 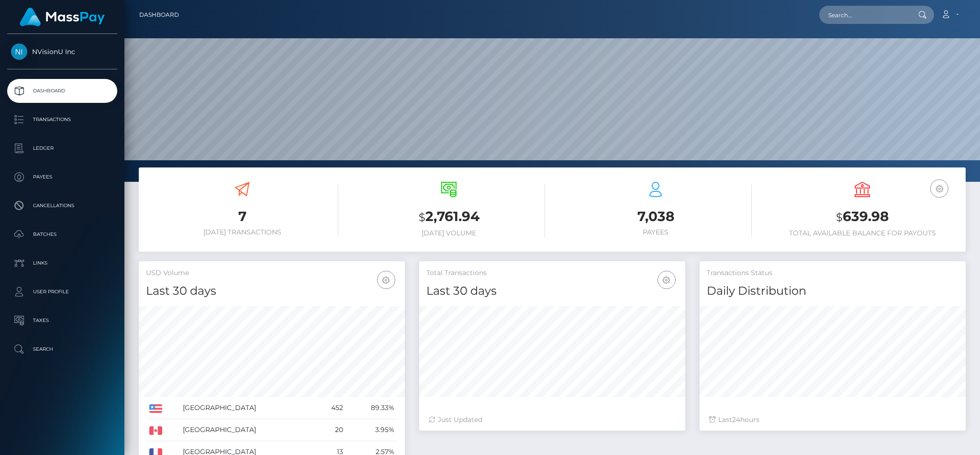 What do you see at coordinates (552, 273) in the screenshot?
I see `h5: Total Transactions` at bounding box center [552, 273].